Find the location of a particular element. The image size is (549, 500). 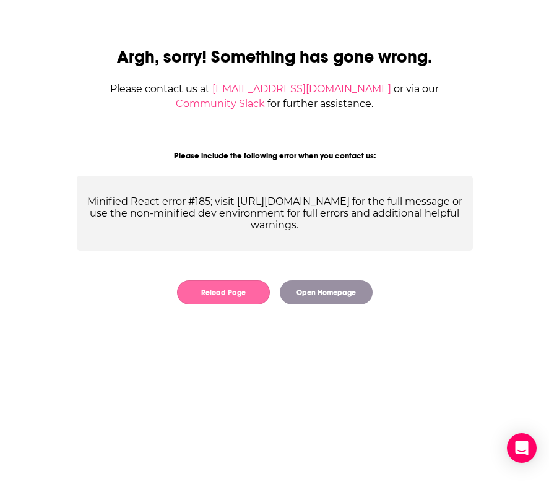

button: Open Homepage is located at coordinates (326, 292).